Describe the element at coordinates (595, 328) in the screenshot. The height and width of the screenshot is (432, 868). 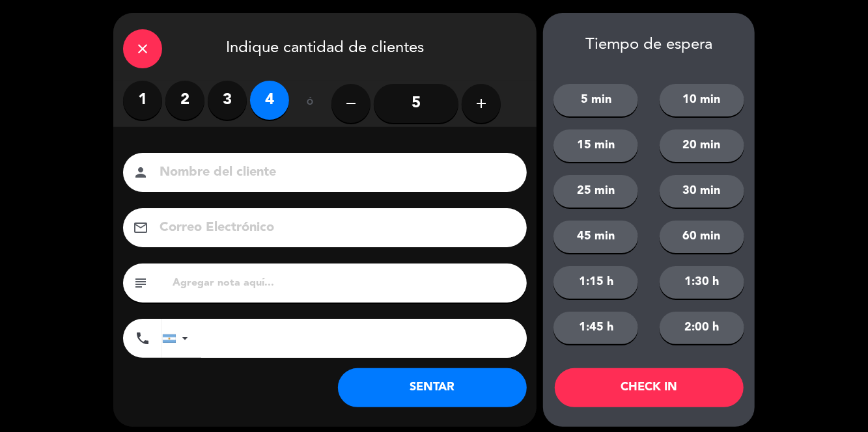
I see `button: 1:45 h` at that location.